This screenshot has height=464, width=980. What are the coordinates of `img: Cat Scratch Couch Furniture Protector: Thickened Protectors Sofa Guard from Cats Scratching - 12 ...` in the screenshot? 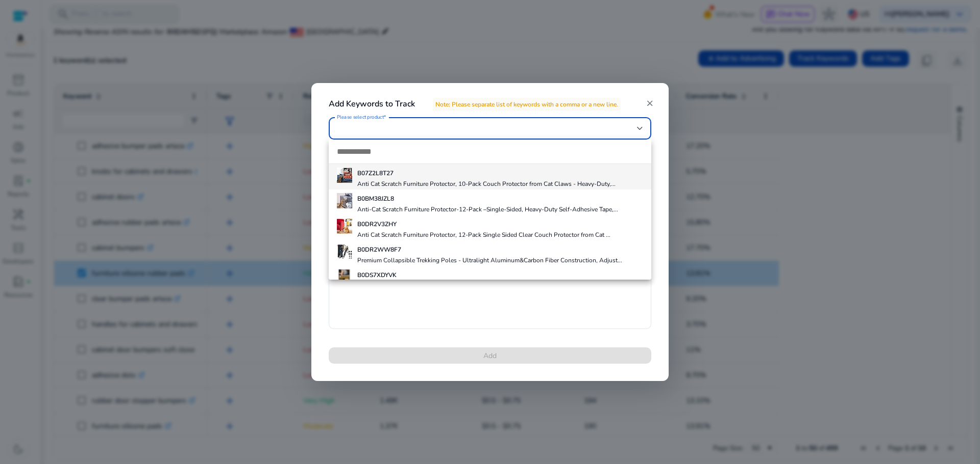 It's located at (345, 277).